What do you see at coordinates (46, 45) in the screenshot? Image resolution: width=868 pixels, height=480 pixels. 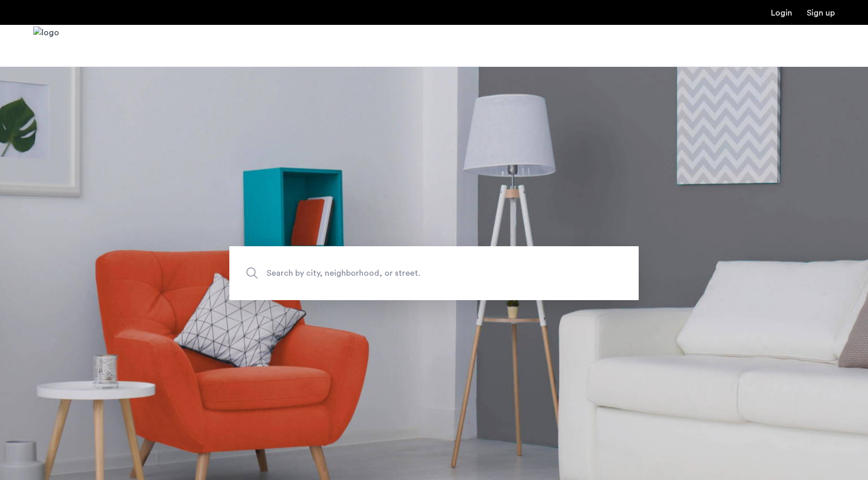 I see `img: logo` at bounding box center [46, 45].